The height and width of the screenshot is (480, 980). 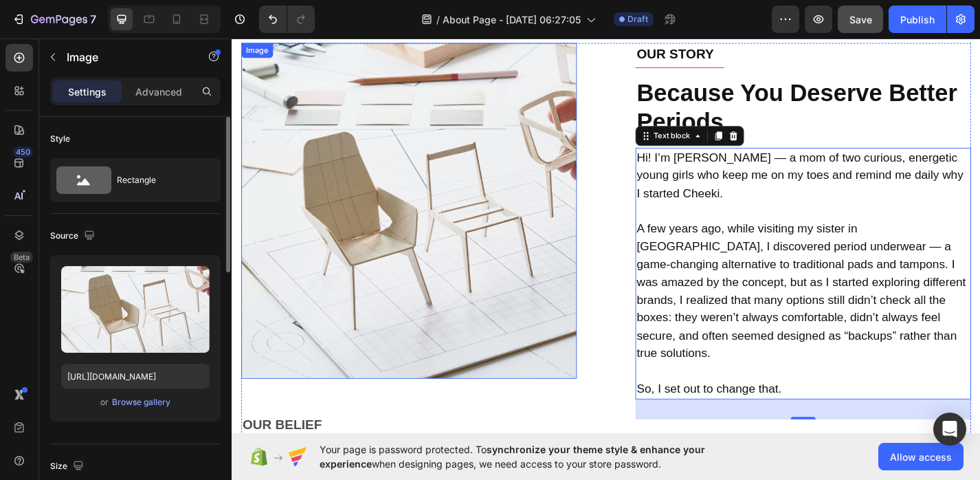 I want to click on span: Draft, so click(x=638, y=19).